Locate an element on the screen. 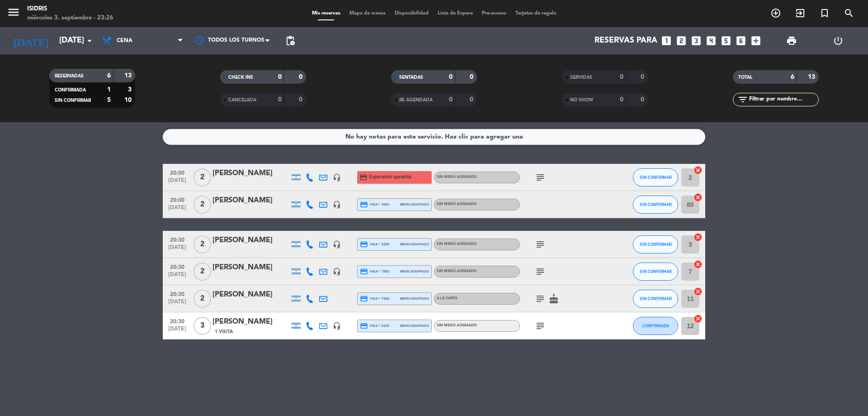 The width and height of the screenshot is (868, 416). span: Reservas para is located at coordinates (626, 41).